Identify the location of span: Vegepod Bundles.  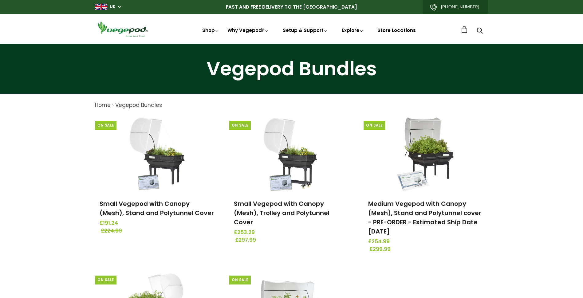
(139, 105).